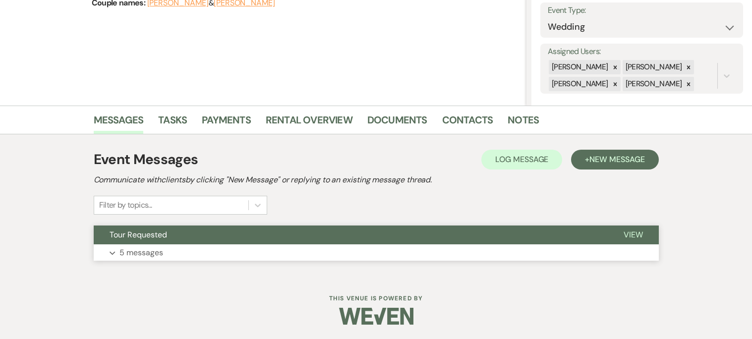 This screenshot has width=752, height=339. Describe the element at coordinates (350, 235) in the screenshot. I see `button: Tour Requested` at that location.